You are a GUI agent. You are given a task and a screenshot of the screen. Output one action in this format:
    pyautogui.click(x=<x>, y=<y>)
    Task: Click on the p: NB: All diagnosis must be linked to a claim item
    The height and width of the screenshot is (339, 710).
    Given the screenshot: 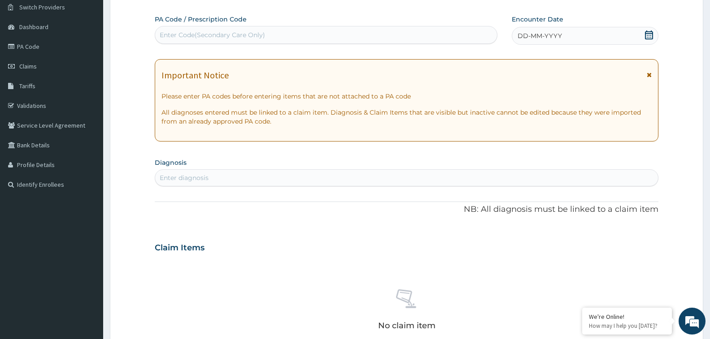 What is the action you would take?
    pyautogui.click(x=406, y=210)
    